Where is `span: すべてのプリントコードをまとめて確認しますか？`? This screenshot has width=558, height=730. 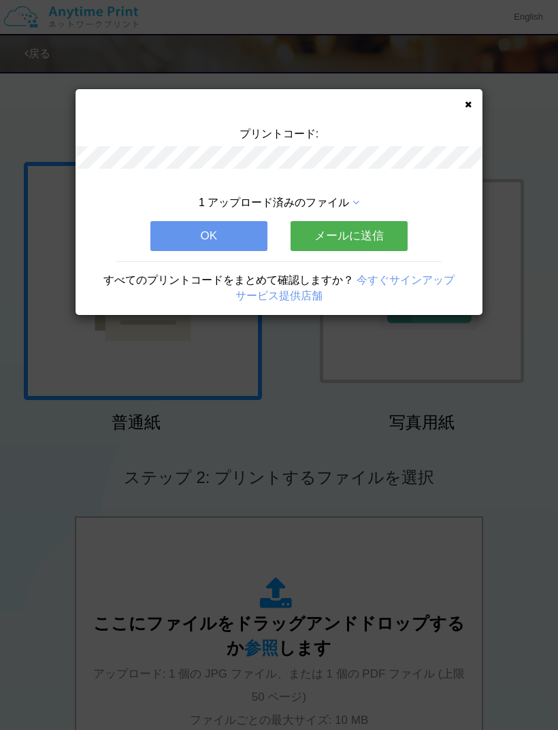 span: すべてのプリントコードをまとめて確認しますか？ is located at coordinates (229, 280).